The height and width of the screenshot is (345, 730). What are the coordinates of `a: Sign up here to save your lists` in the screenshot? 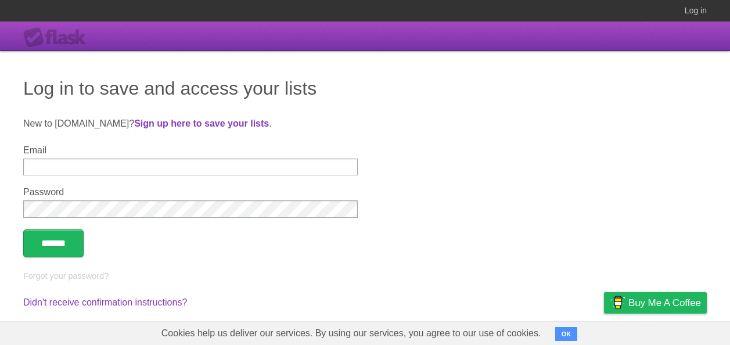 It's located at (202, 123).